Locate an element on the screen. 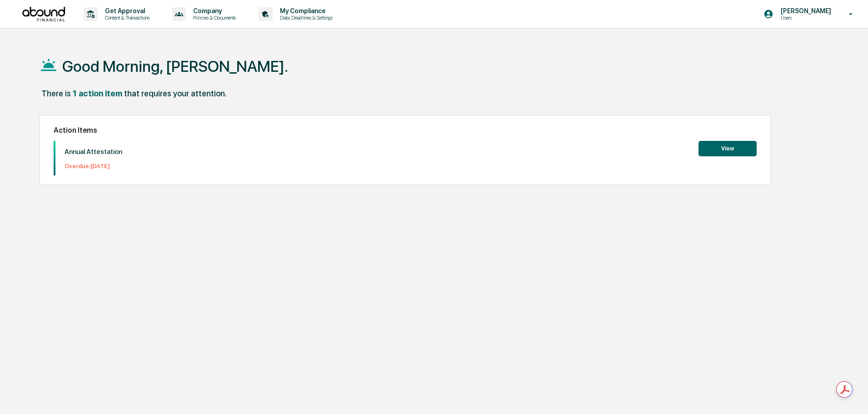 This screenshot has width=868, height=414. a: View is located at coordinates (728, 148).